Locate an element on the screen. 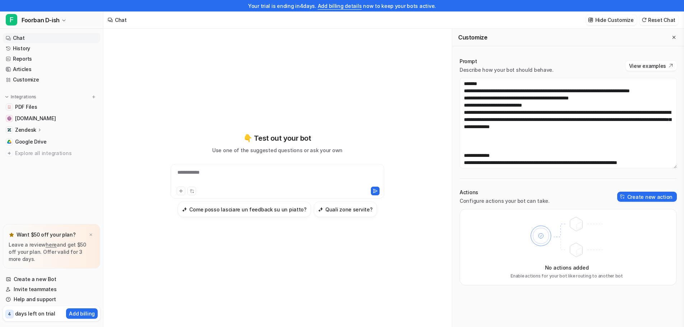 The image size is (684, 327). img: menu_add.svg is located at coordinates (94, 97).